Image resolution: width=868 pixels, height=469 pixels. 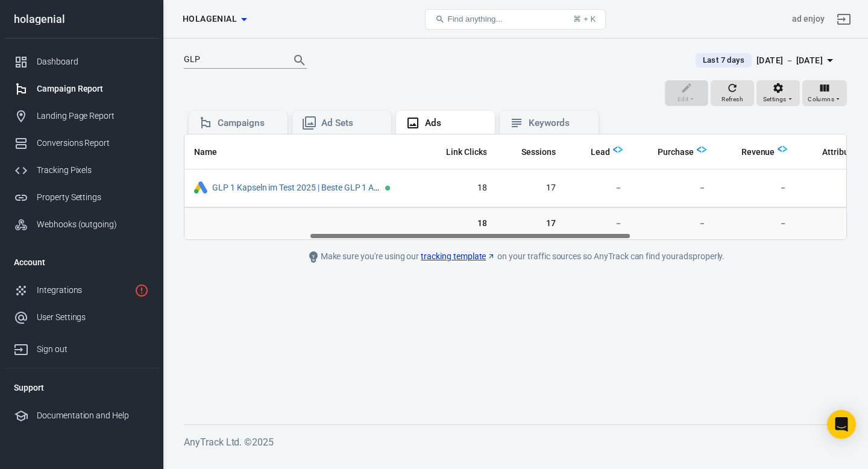 I want to click on a: Property Settings, so click(x=82, y=197).